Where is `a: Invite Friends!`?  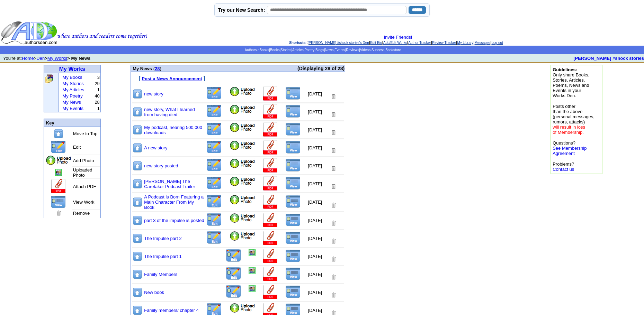
a: Invite Friends! is located at coordinates (398, 37).